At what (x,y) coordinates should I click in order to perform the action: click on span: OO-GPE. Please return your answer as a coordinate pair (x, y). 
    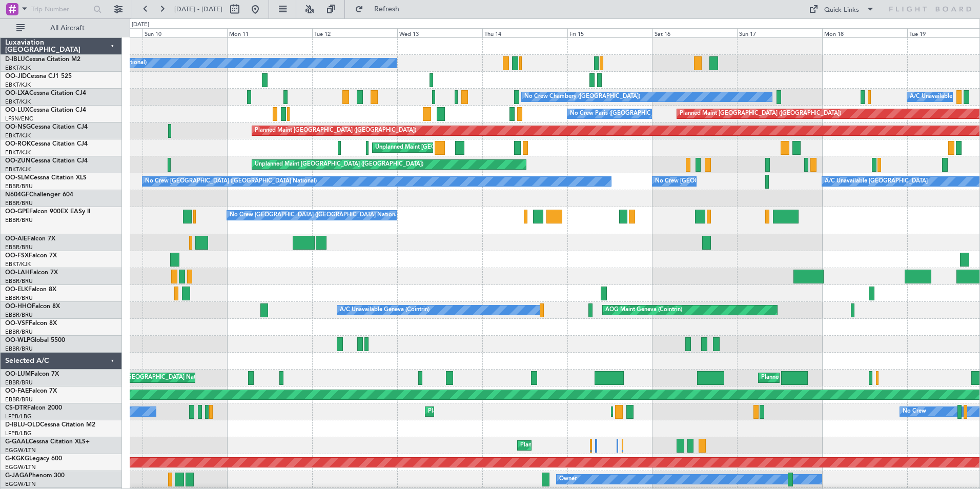
    Looking at the image, I should click on (17, 212).